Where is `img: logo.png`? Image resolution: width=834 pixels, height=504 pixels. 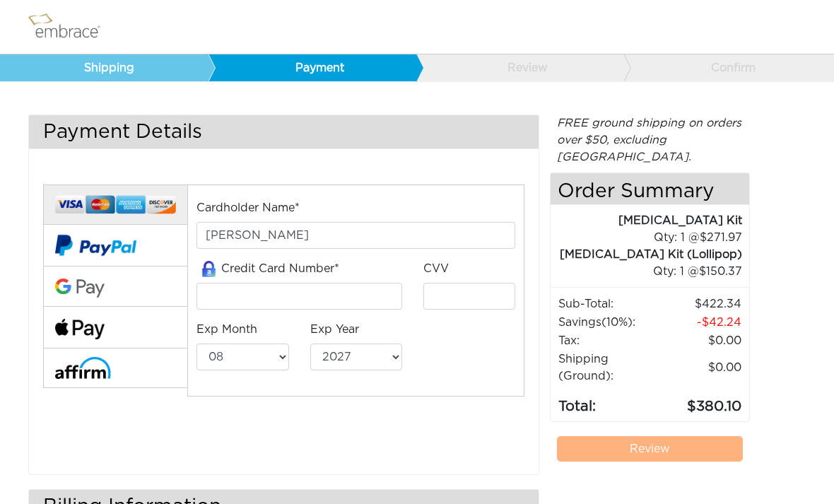
img: logo.png is located at coordinates (71, 27).